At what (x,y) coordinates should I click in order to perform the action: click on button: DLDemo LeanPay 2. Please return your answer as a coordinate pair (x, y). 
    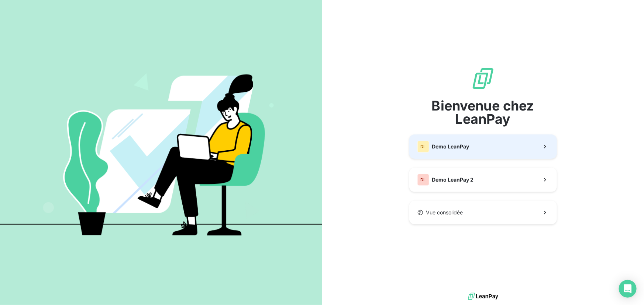
    Looking at the image, I should click on (483, 180).